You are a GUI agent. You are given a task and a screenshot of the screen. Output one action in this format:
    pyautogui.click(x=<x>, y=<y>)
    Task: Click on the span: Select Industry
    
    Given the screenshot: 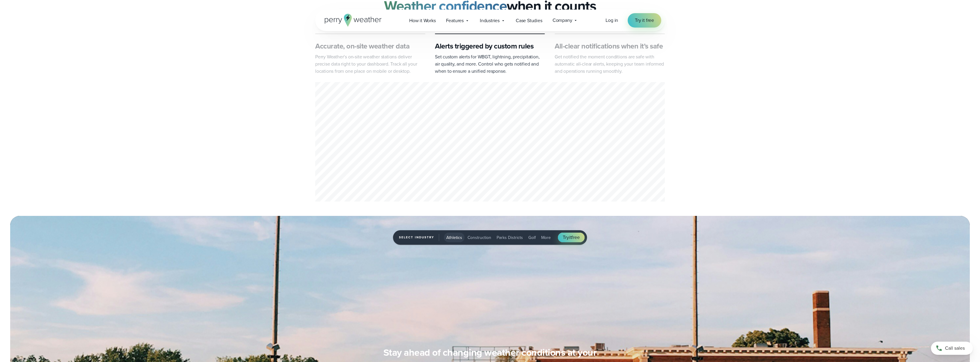 What is the action you would take?
    pyautogui.click(x=419, y=237)
    